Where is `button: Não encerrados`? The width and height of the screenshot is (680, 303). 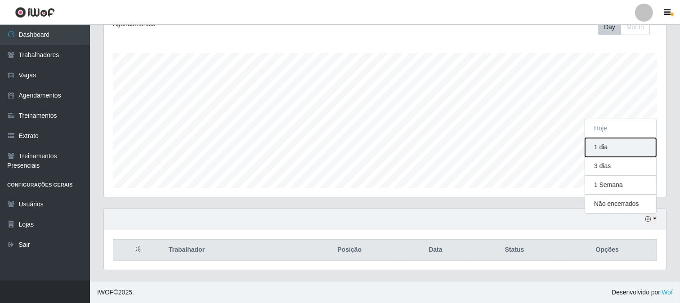 button: Não encerrados is located at coordinates (620, 204).